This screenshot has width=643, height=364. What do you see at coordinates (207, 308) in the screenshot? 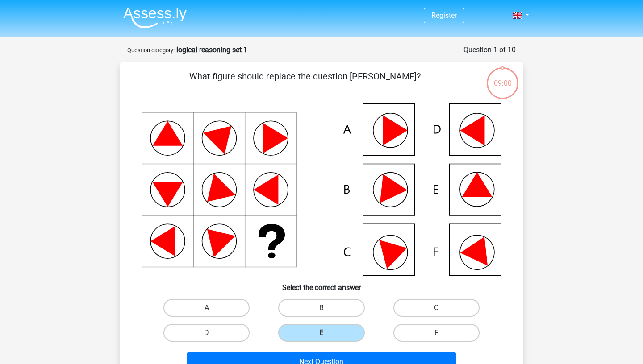
I see `label: A` at bounding box center [207, 308].